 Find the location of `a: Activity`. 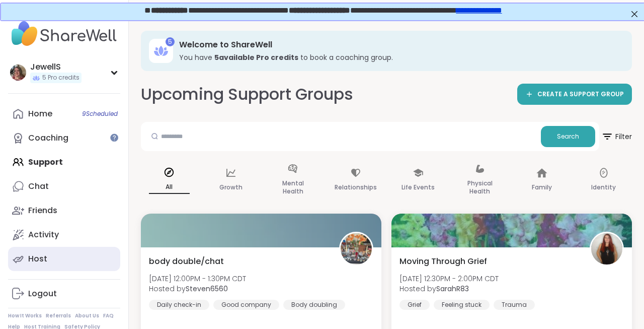

a: Activity is located at coordinates (64, 234).